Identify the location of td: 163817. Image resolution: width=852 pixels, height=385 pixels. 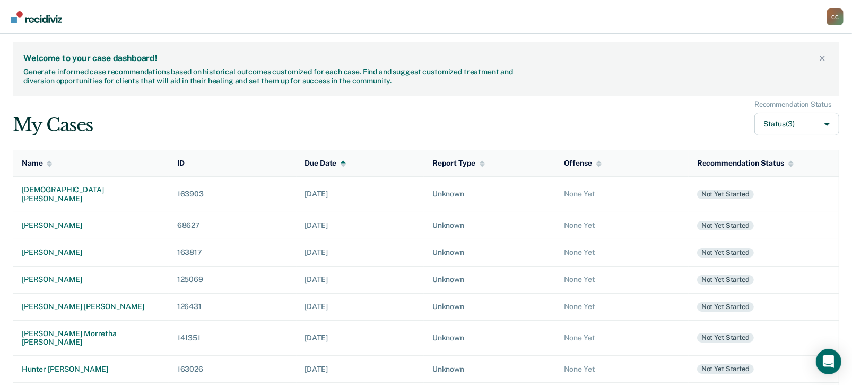
(232, 252).